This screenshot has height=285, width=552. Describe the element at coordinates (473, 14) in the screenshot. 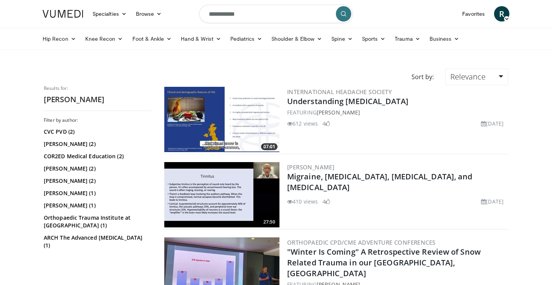

I see `a: Favorites` at that location.